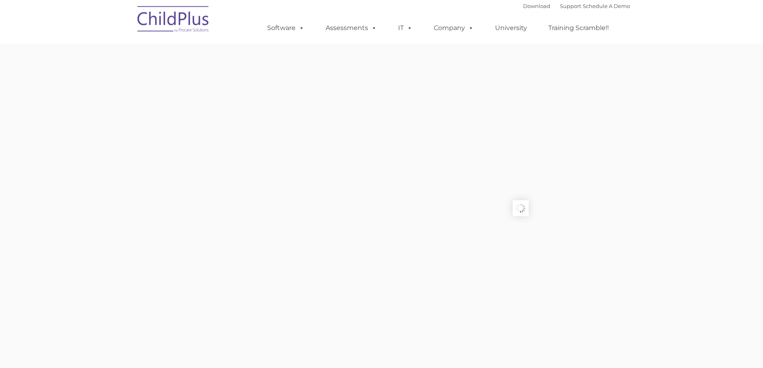 This screenshot has width=763, height=368. What do you see at coordinates (405, 28) in the screenshot?
I see `a: IT` at bounding box center [405, 28].